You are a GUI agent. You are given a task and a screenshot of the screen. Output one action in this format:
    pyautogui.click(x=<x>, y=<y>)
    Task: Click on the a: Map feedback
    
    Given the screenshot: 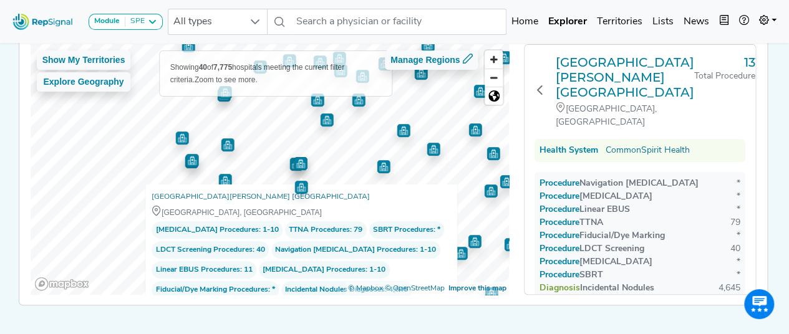 What is the action you would take?
    pyautogui.click(x=477, y=289)
    